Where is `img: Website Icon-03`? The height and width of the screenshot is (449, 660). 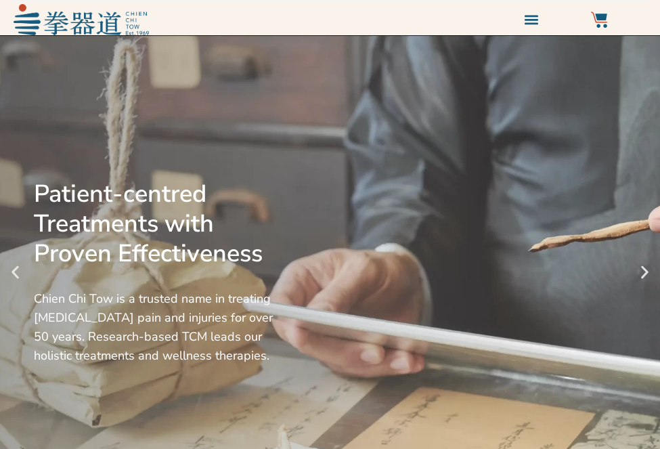 img: Website Icon-03 is located at coordinates (599, 20).